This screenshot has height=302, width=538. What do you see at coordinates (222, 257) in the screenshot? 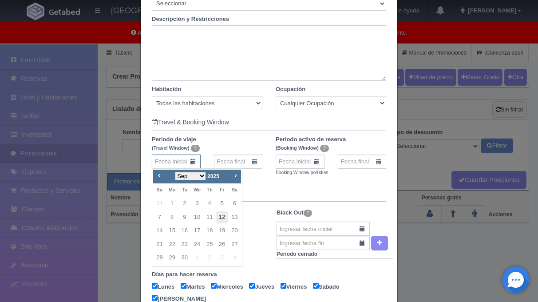
I see `span: 3` at bounding box center [222, 257].